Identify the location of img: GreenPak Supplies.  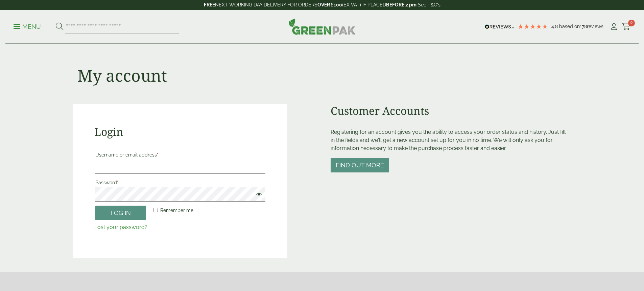
(322, 26).